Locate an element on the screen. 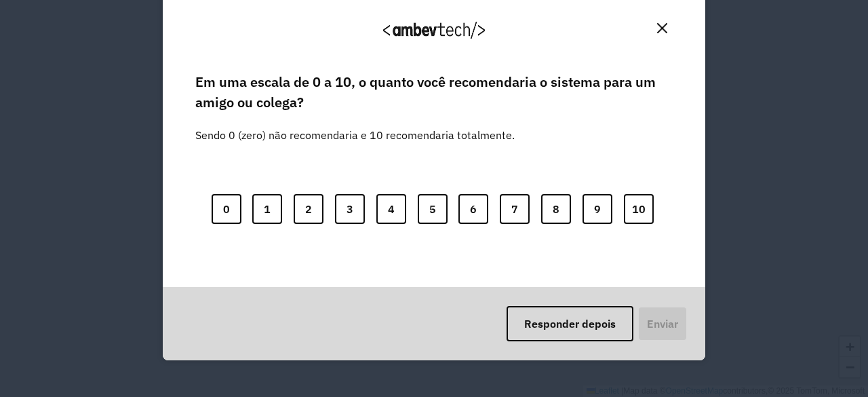 Image resolution: width=868 pixels, height=397 pixels. button: 2 is located at coordinates (308, 209).